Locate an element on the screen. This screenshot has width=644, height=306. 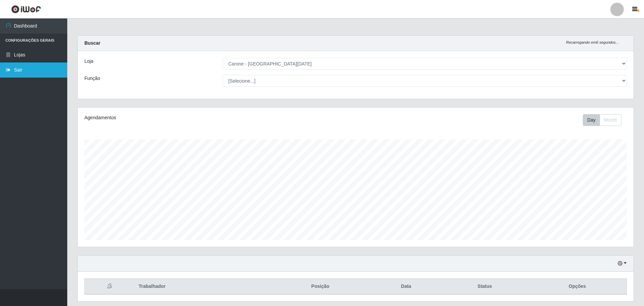
button: Month is located at coordinates (610, 120).